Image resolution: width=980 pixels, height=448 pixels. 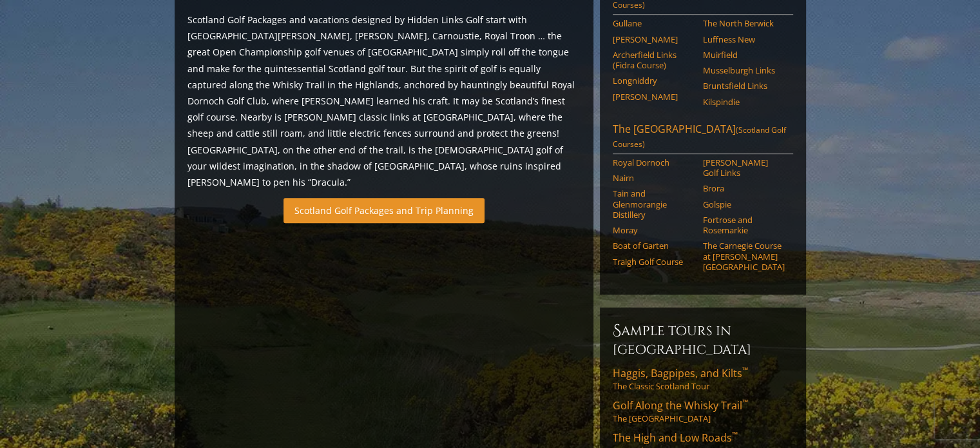 I want to click on a: Kilspindie, so click(x=744, y=102).